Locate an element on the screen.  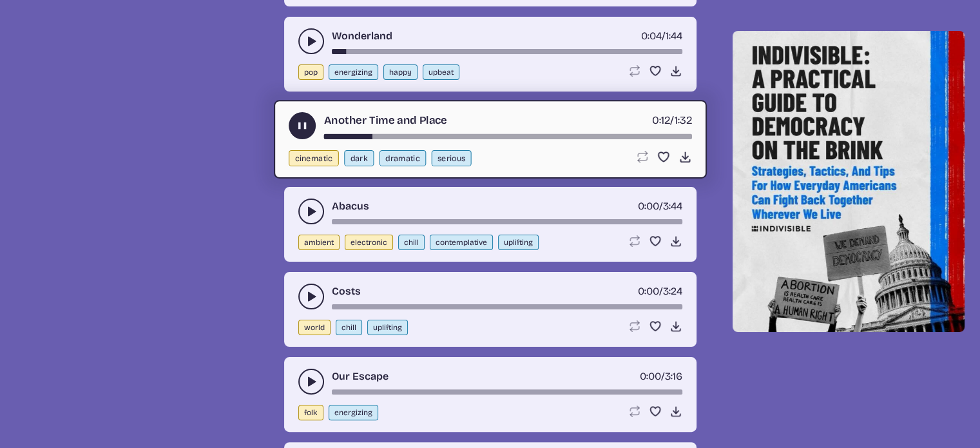
span: 3:16 is located at coordinates (673, 376).